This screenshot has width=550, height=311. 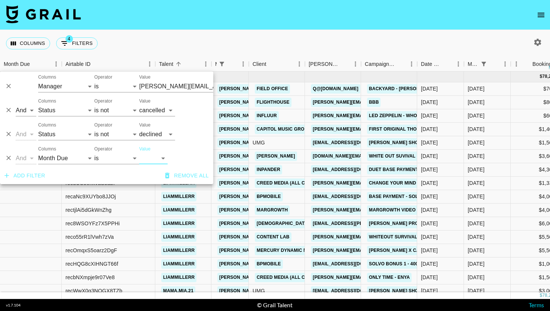 What do you see at coordinates (277, 64) in the screenshot?
I see `div: Client` at bounding box center [277, 64].